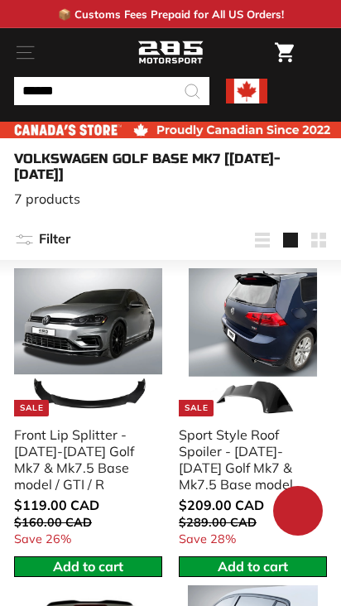  What do you see at coordinates (42, 539) in the screenshot?
I see `span: Save 26%` at bounding box center [42, 539].